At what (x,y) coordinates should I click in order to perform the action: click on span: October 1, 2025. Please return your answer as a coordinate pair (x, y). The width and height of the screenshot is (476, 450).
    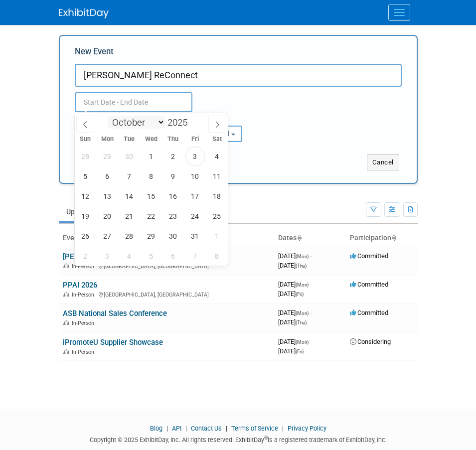
    Looking at the image, I should click on (151, 156).